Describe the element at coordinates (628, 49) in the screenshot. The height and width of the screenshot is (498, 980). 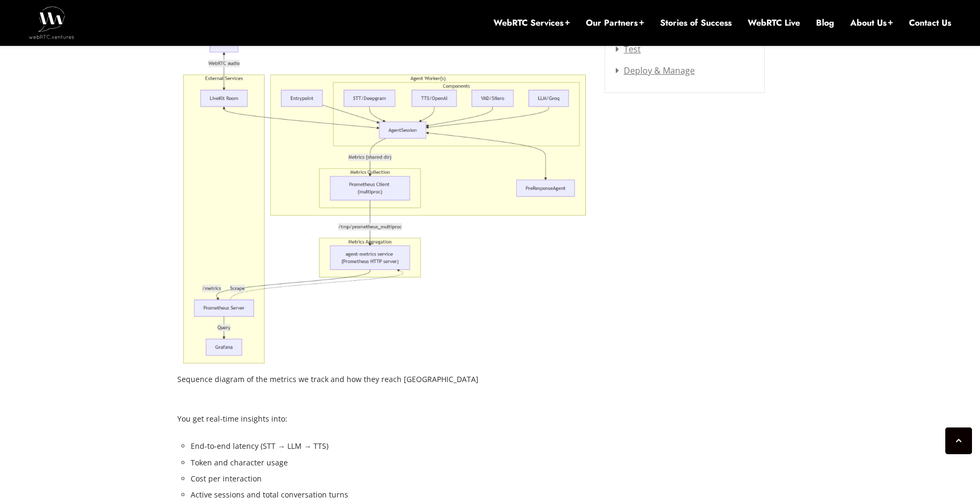
I see `a: Test` at that location.